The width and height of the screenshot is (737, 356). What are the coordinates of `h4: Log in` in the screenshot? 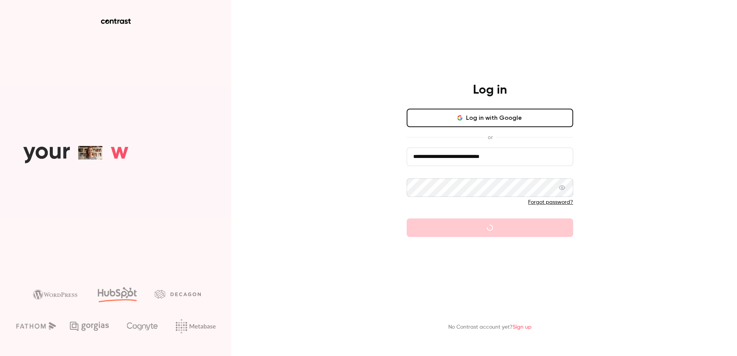 It's located at (490, 90).